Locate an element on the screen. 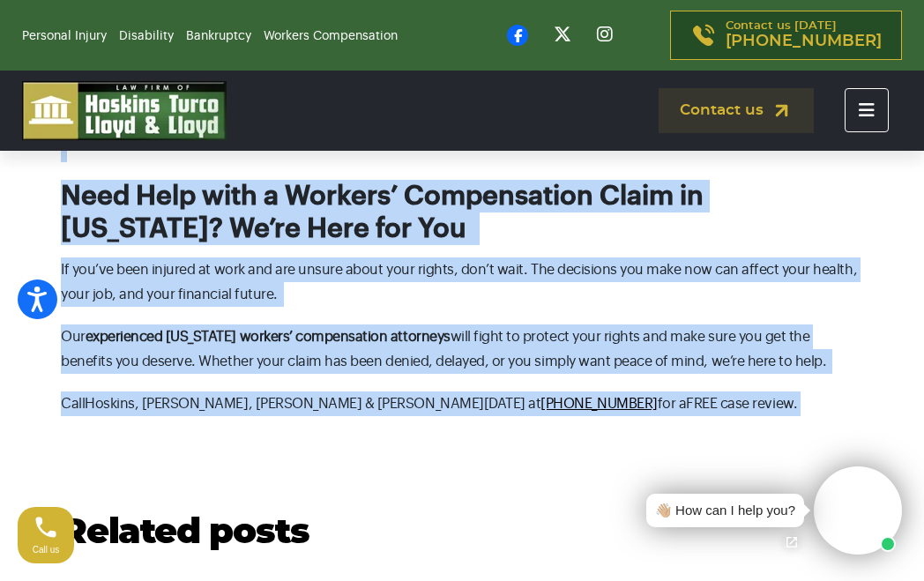  span: for a is located at coordinates (672, 403).